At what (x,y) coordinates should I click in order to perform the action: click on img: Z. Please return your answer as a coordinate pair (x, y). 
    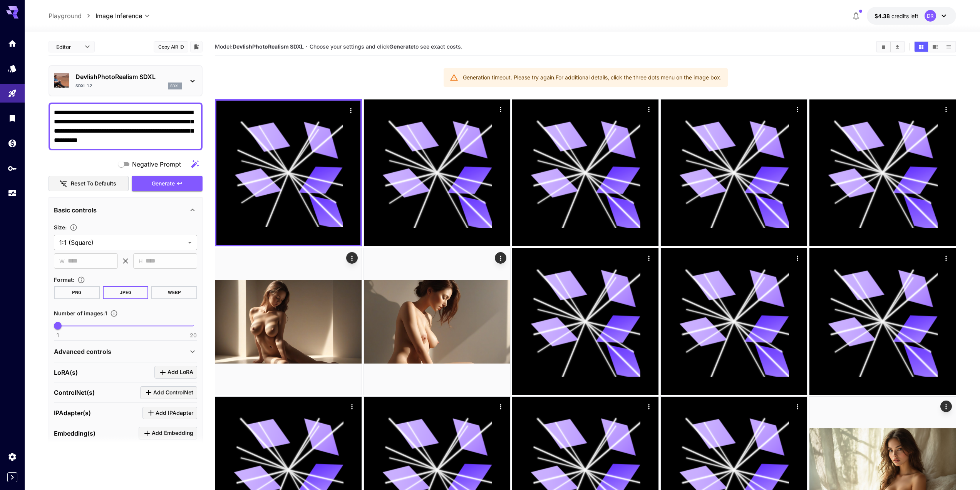
    Looking at the image, I should click on (438, 321).